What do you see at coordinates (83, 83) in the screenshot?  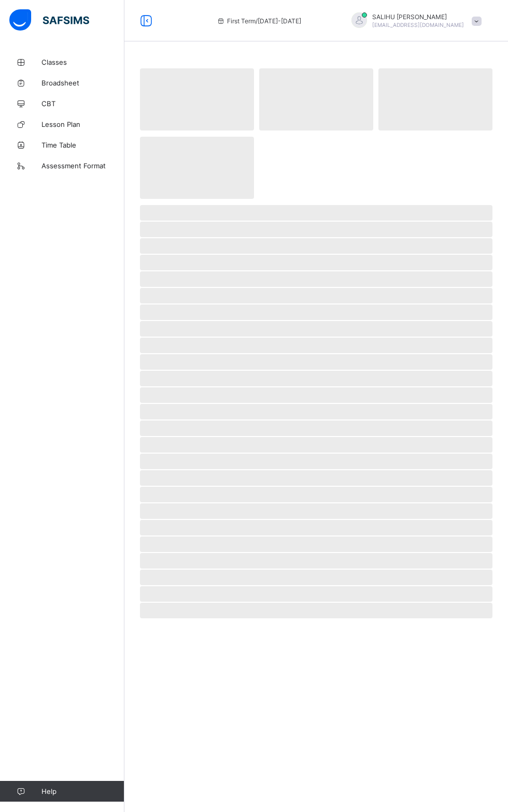 I see `span: Broadsheet` at bounding box center [83, 83].